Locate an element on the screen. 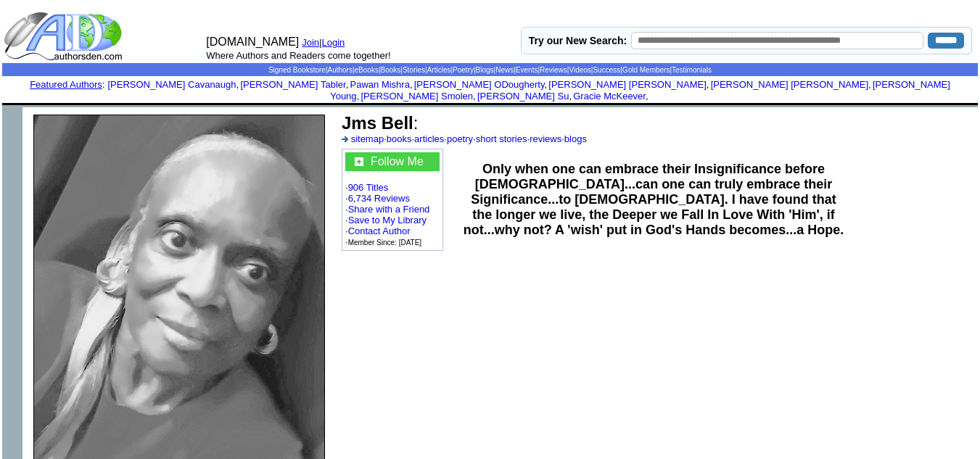 Image resolution: width=980 pixels, height=459 pixels. label: Try our New Search: is located at coordinates (577, 40).